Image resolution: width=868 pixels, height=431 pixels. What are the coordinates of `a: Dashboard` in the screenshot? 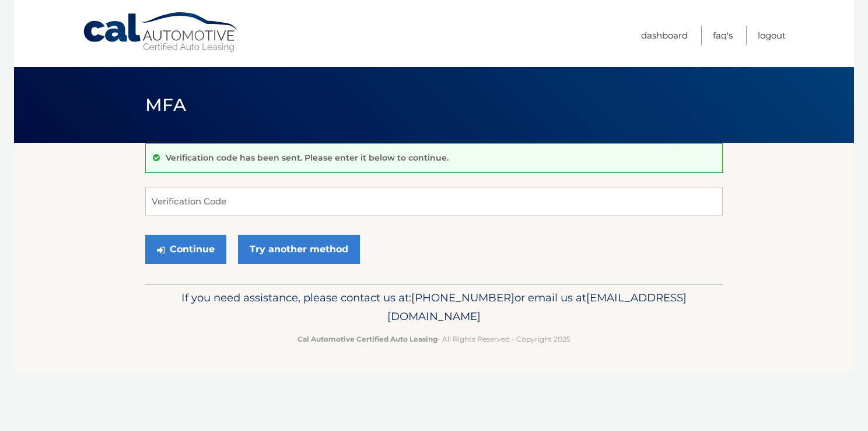 It's located at (664, 35).